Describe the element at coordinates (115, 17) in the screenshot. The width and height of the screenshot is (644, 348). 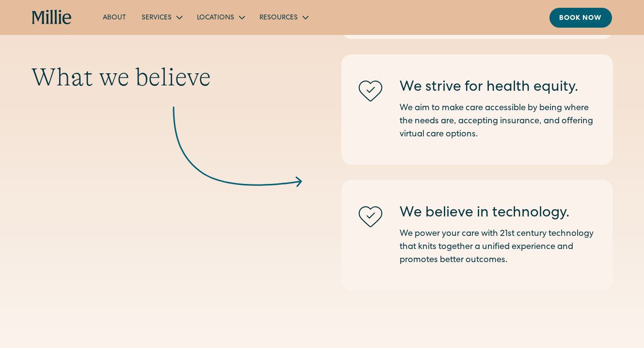
I see `a: About` at that location.